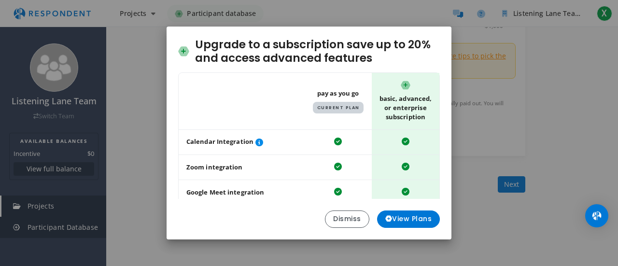  What do you see at coordinates (338, 101) in the screenshot?
I see `span: Pay As You Go` at bounding box center [338, 101].